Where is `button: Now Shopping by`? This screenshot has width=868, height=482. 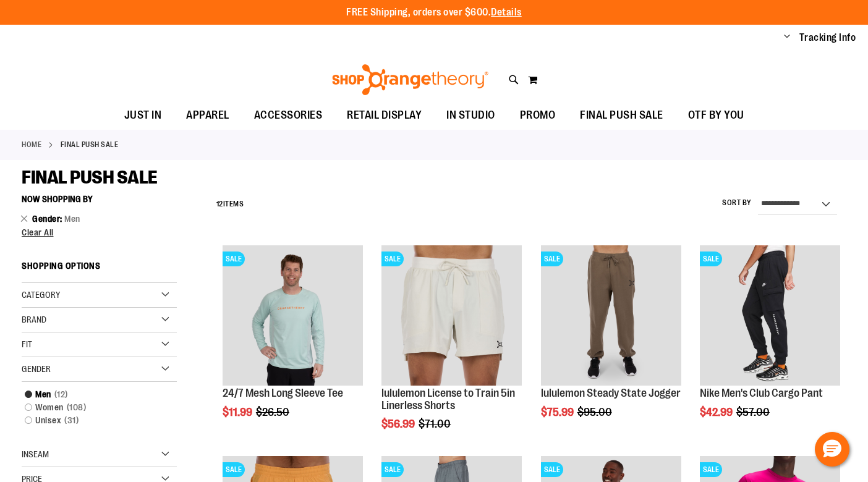 button: Now Shopping by is located at coordinates (60, 199).